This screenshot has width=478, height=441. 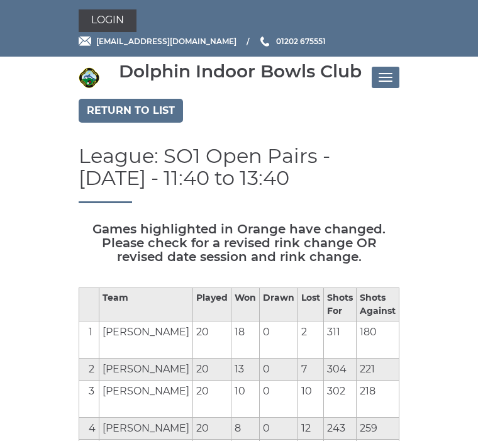 What do you see at coordinates (292, 41) in the screenshot?
I see `a: Phone us 01202 675551` at bounding box center [292, 41].